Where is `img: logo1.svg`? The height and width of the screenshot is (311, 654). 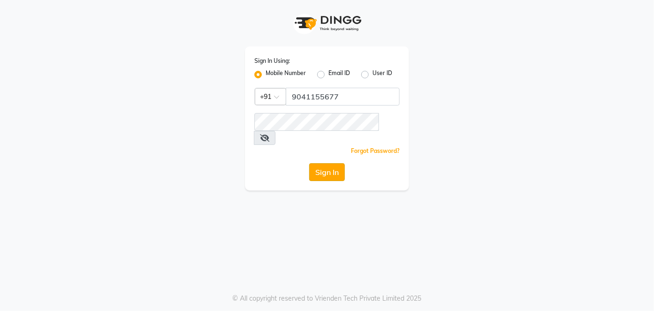 img: logo1.svg is located at coordinates (327, 23).